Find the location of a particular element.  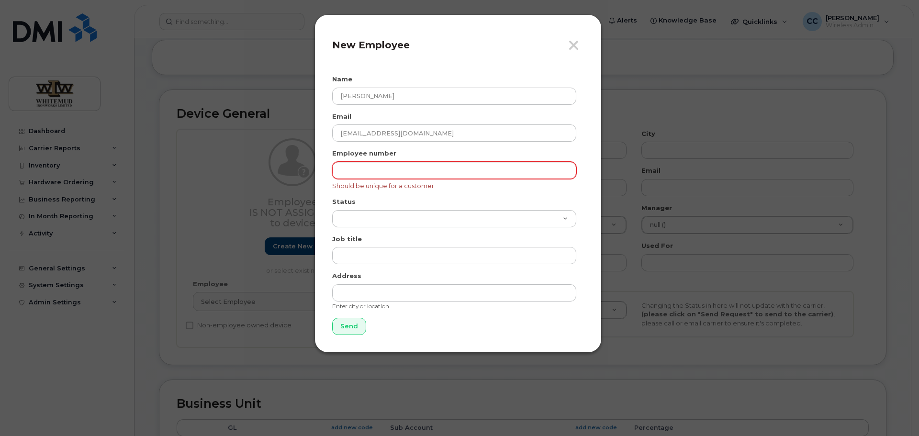

h4: New Employee is located at coordinates (458, 45).